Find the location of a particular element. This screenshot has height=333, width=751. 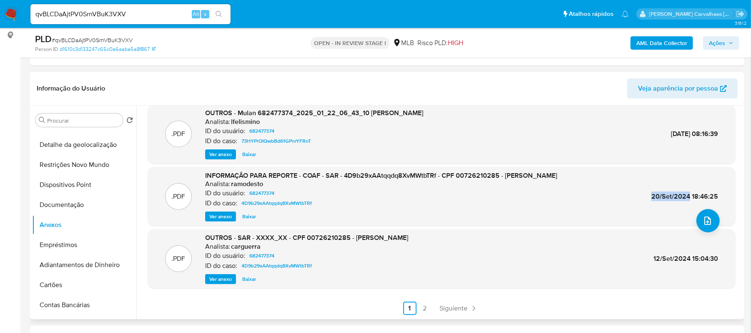

span: # qvBLCDaAjtPV0SrnVBuK3VXV is located at coordinates (92, 40).